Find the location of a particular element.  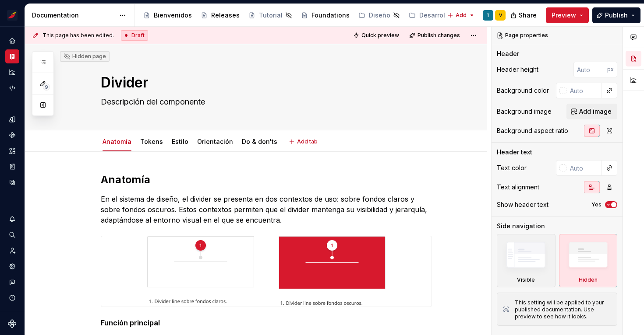

span: Preview is located at coordinates (564, 15).